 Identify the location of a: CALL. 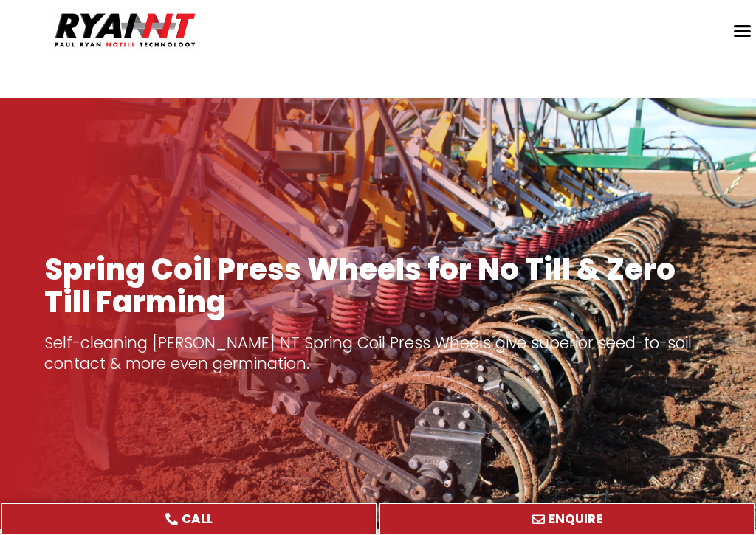
(189, 519).